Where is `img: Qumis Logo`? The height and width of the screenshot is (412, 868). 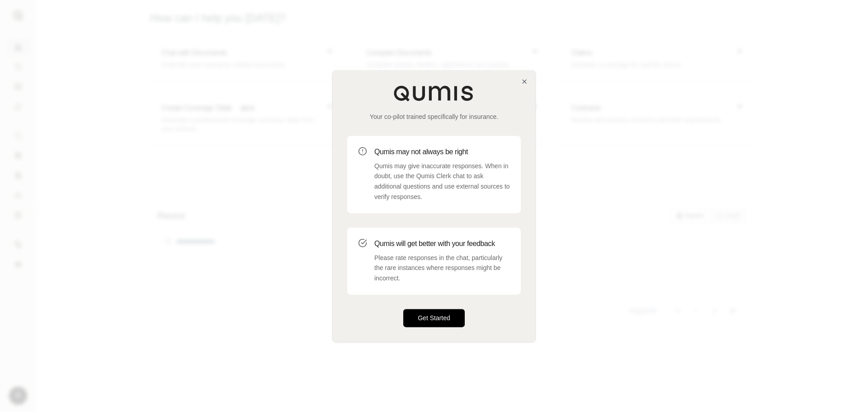
img: Qumis Logo is located at coordinates (434, 93).